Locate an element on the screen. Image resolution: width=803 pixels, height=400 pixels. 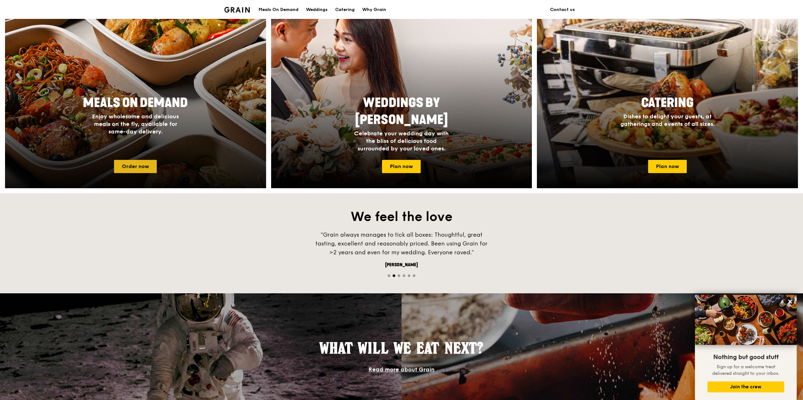
span: Nothing but good stuff is located at coordinates (746, 357).